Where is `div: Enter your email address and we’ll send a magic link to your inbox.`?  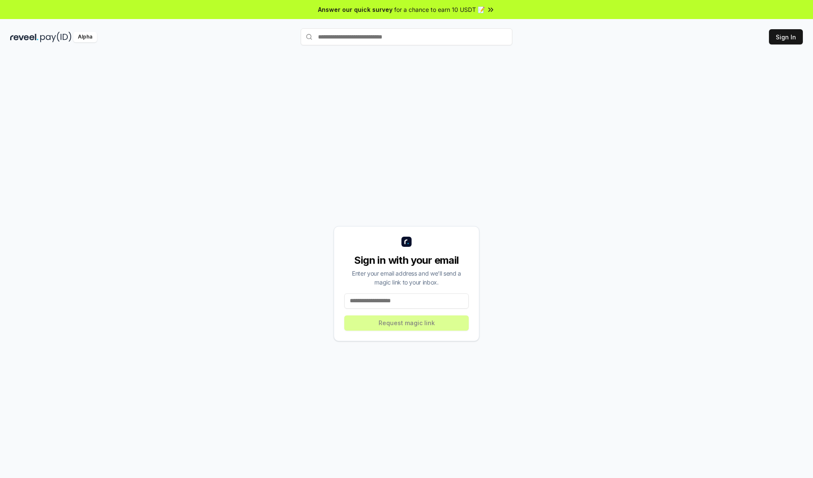
div: Enter your email address and we’ll send a magic link to your inbox. is located at coordinates (407, 278).